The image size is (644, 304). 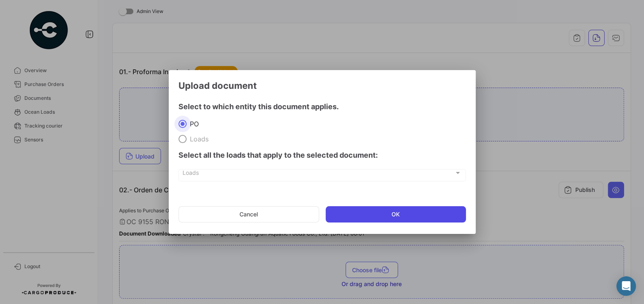 I want to click on h3: Upload document, so click(x=322, y=86).